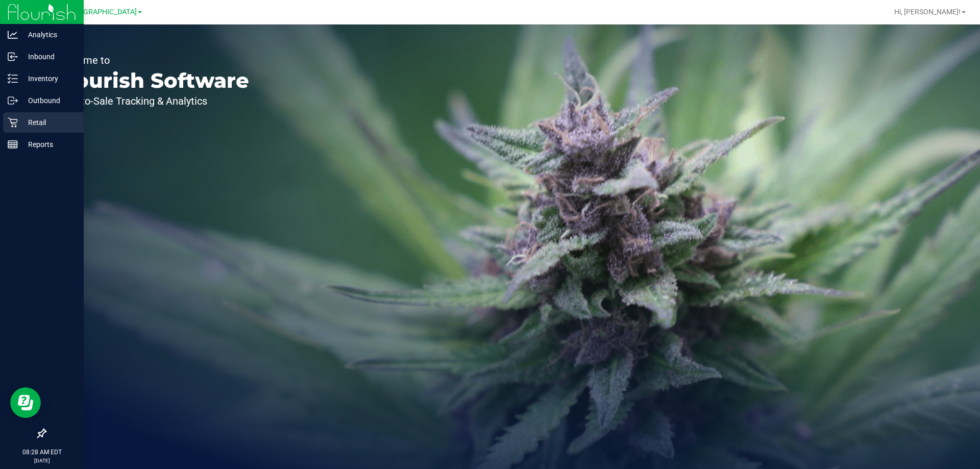 This screenshot has height=469, width=980. I want to click on p: Inventory, so click(48, 79).